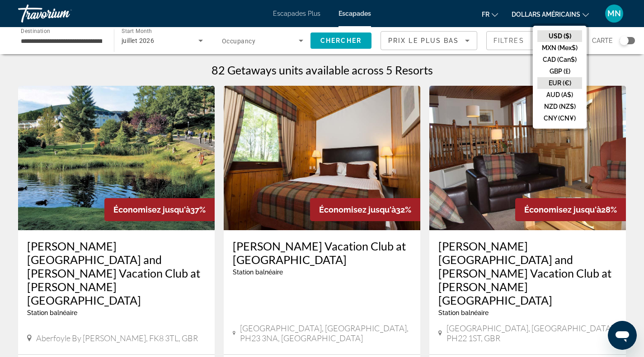  I want to click on button: Changer de langue, so click(490, 14).